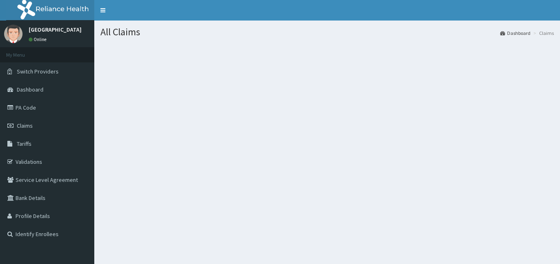  What do you see at coordinates (24, 144) in the screenshot?
I see `span: Tariffs` at bounding box center [24, 144].